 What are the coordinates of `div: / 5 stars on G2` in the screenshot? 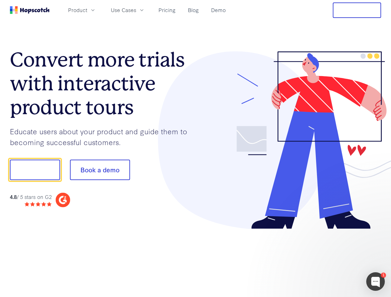 It's located at (31, 197).